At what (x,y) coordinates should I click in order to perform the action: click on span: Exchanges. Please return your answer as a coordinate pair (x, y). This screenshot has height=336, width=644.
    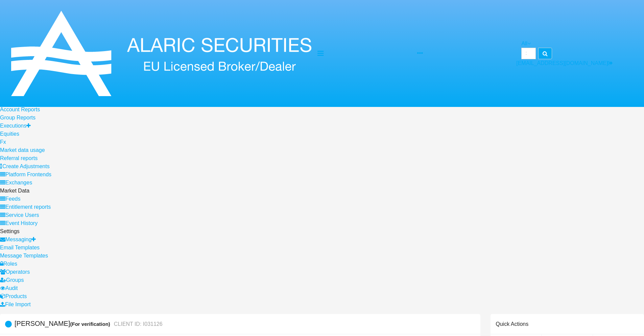
    Looking at the image, I should click on (18, 183).